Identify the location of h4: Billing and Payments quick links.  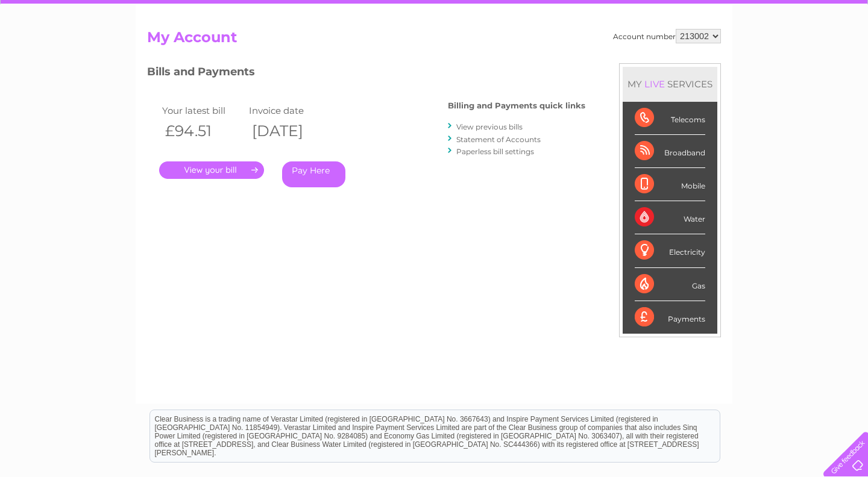
(517, 106).